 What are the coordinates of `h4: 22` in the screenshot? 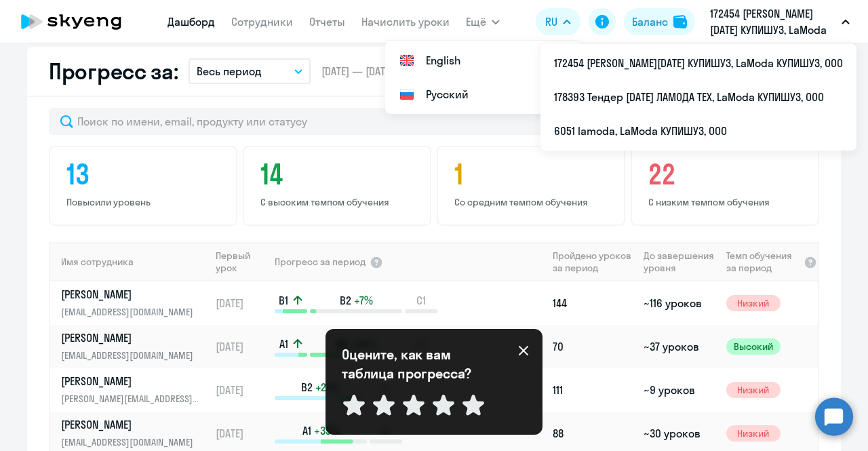 It's located at (727, 174).